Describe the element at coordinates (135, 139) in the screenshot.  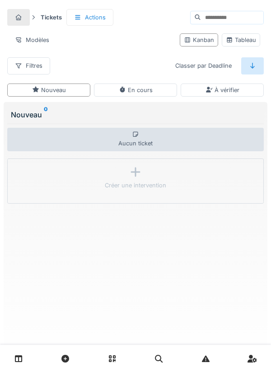
I see `div: Aucun ticket` at that location.